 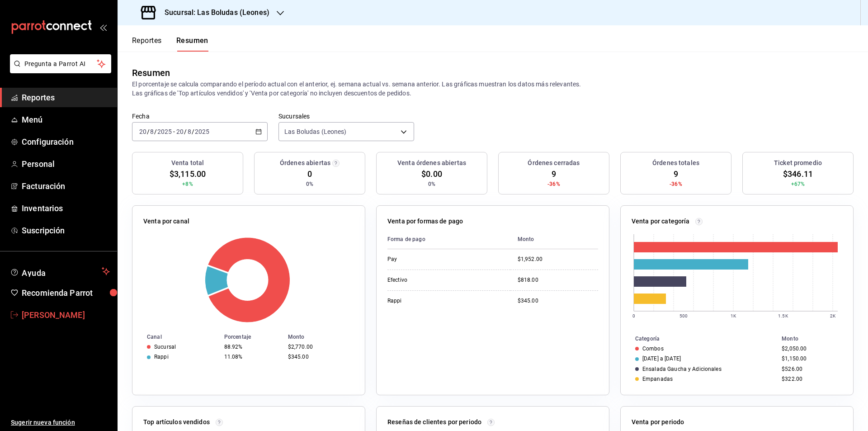 What do you see at coordinates (684, 315) in the screenshot?
I see `text: 500` at bounding box center [684, 315].